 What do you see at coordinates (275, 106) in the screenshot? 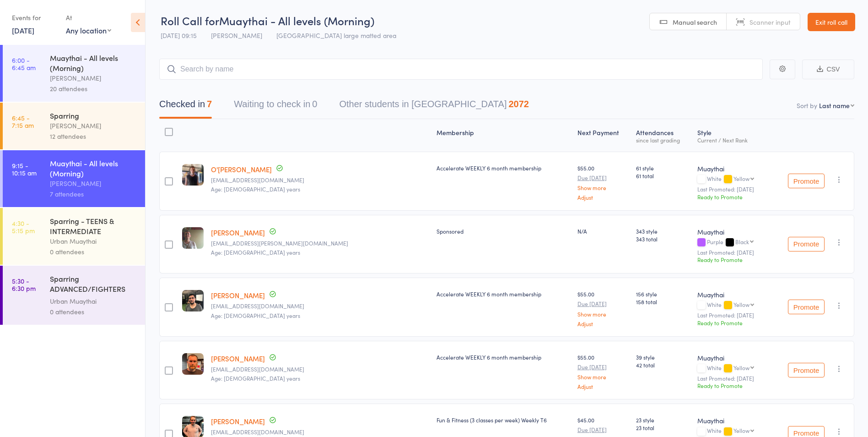
I see `button: Waiting to check in0` at bounding box center [275, 106].